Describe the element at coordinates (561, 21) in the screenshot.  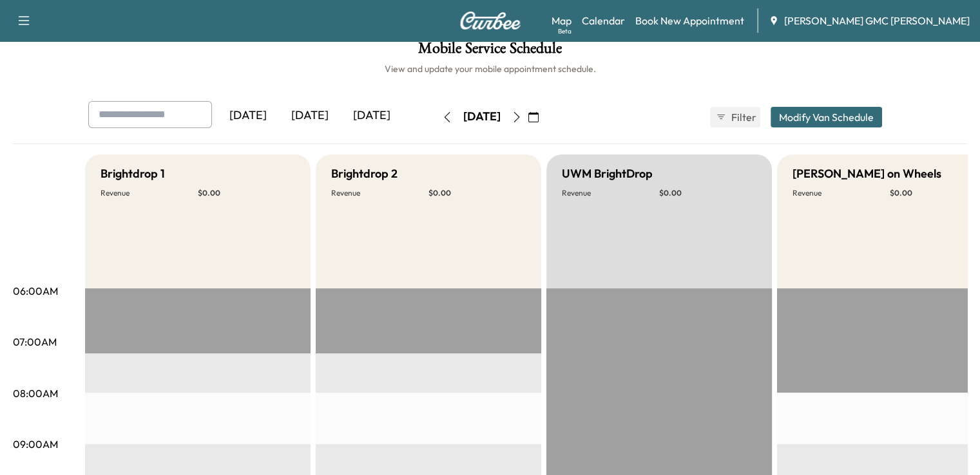
I see `a: MapBeta` at that location.